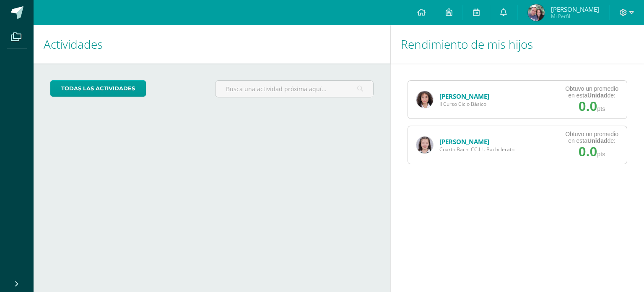  What do you see at coordinates (575, 16) in the screenshot?
I see `span: Mi Perfil` at bounding box center [575, 16].